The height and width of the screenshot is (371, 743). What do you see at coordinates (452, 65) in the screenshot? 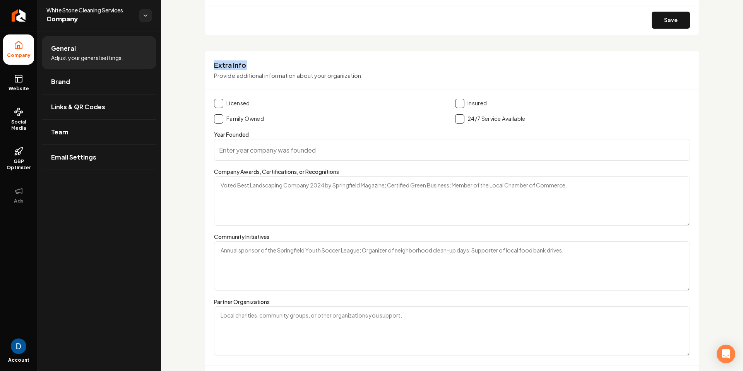
I see `h3: Extra Info` at bounding box center [452, 65].